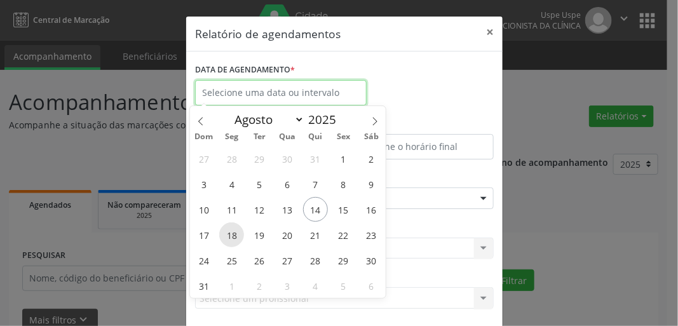  What do you see at coordinates (259, 184) in the screenshot?
I see `span: Agosto 5, 2025` at bounding box center [259, 184].